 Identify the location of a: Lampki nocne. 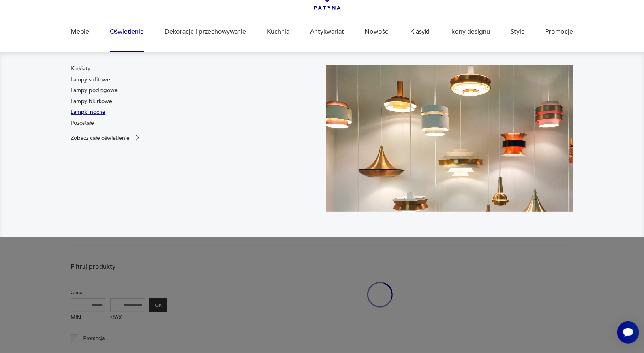
(88, 112).